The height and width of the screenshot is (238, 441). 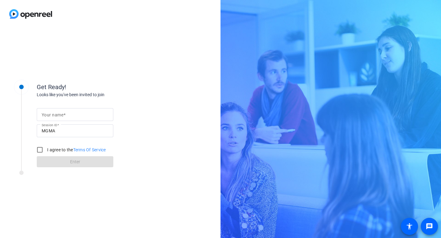 What do you see at coordinates (89, 150) in the screenshot?
I see `a: Terms Of Service` at bounding box center [89, 150].